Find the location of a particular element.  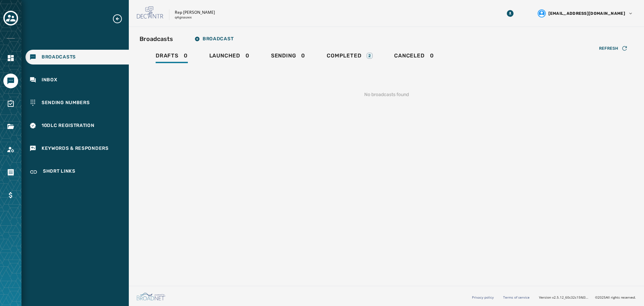

a: Navigate to Sending Numbers is located at coordinates (77, 103).